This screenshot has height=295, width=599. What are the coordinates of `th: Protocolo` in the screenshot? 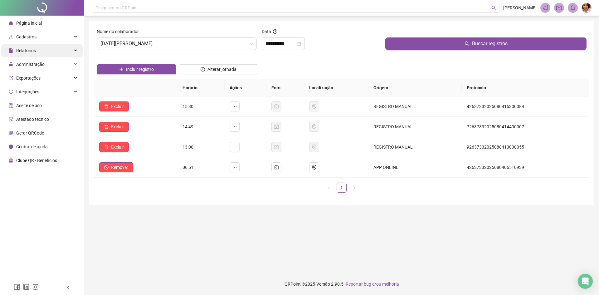 It's located at (526, 88).